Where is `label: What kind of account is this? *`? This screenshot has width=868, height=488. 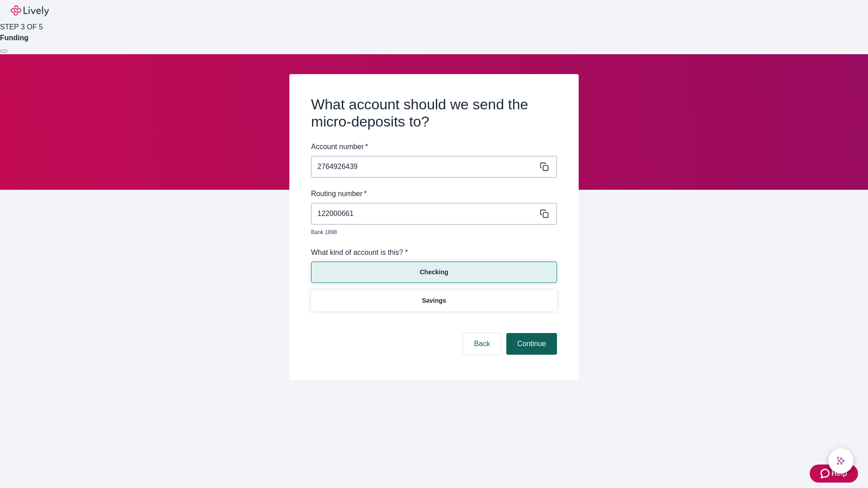 label: What kind of account is this? * is located at coordinates (360, 253).